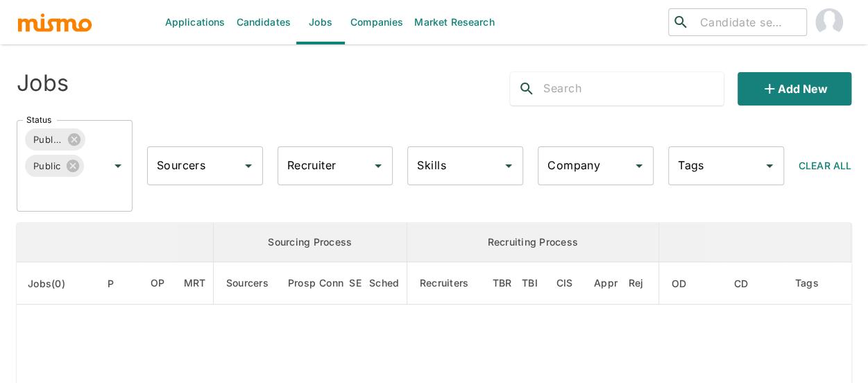  What do you see at coordinates (159, 283) in the screenshot?
I see `th: Open Positions` at bounding box center [159, 283].